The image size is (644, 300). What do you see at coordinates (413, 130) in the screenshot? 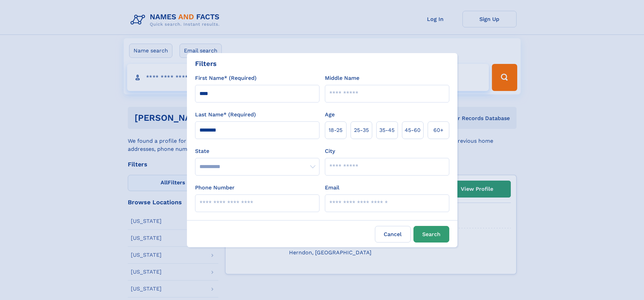
I see `span: 45‑60` at bounding box center [413, 130].